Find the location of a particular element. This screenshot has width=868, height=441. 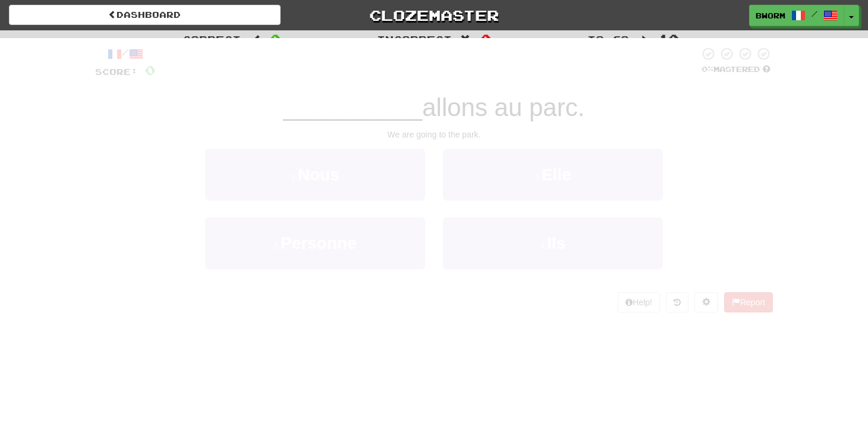

span: Correct is located at coordinates (212, 39).